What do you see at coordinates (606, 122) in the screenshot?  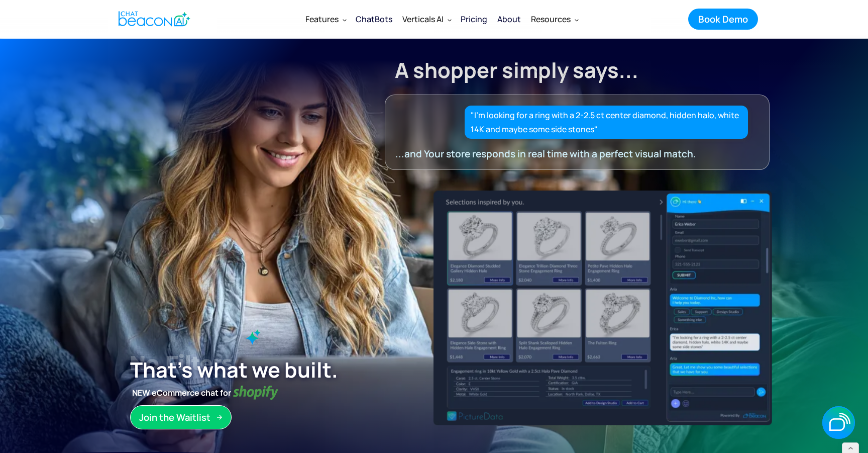 I see `div: "I’m looking for a ring with a 2-2.5 ct center diamond, hidden halo, white 14K and maybe some sid...` at bounding box center [606, 122].